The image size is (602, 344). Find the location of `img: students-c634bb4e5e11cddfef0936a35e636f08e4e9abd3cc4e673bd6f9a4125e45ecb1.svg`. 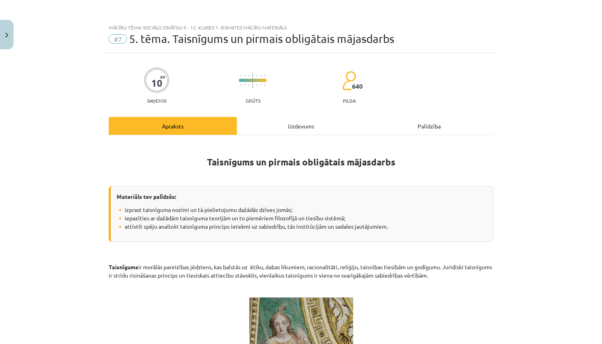

img: students-c634bb4e5e11cddfef0936a35e636f08e4e9abd3cc4e673bd6f9a4125e45ecb1.svg is located at coordinates (349, 81).